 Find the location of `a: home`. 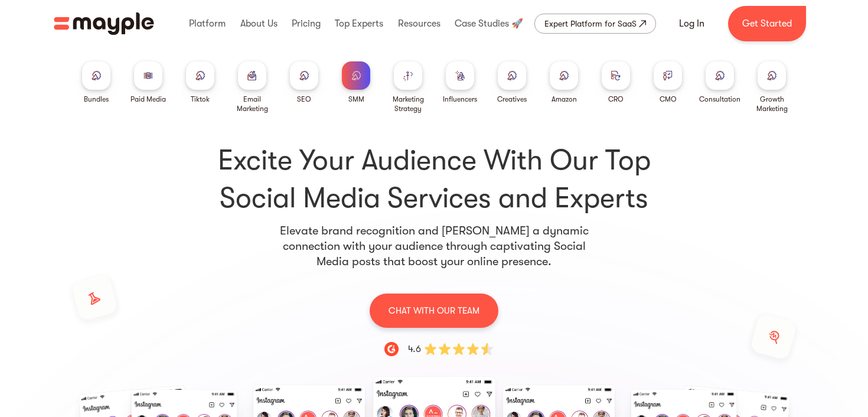

a: home is located at coordinates (104, 23).